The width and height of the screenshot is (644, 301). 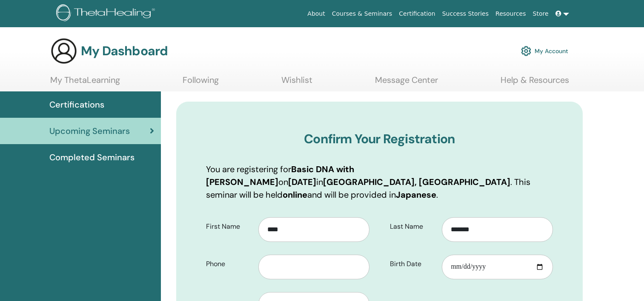 I want to click on a: Success Stories, so click(x=465, y=13).